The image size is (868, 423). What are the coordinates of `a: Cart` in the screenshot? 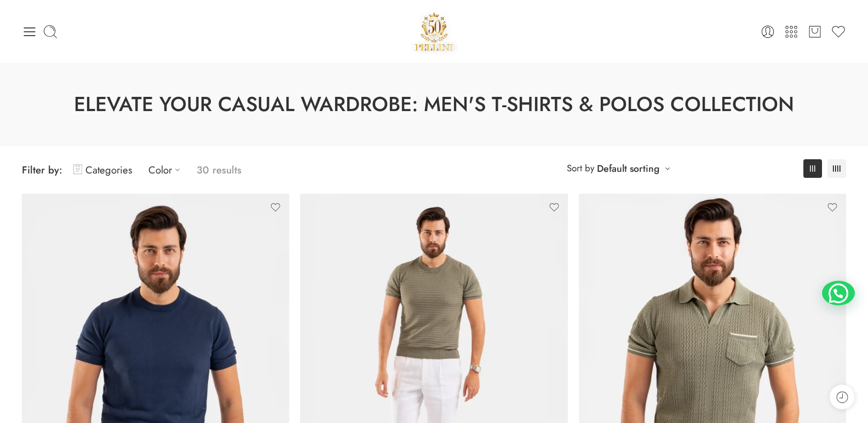 It's located at (815, 32).